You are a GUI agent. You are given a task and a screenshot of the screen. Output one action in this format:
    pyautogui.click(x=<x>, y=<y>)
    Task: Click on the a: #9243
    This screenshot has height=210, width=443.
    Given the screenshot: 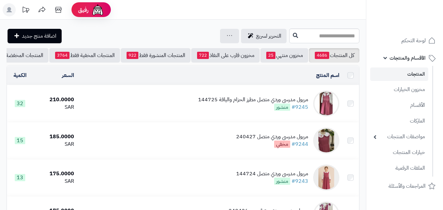 What is the action you would take?
    pyautogui.click(x=299, y=181)
    